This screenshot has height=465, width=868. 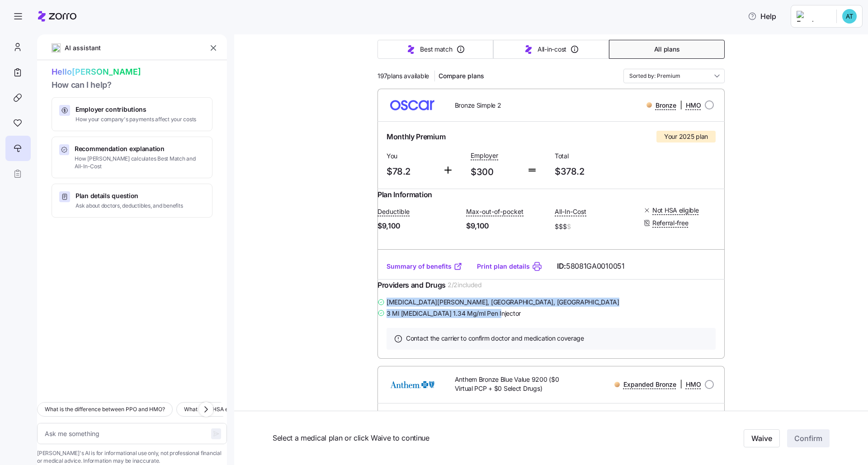 I want to click on span: AI assistant, so click(x=83, y=48).